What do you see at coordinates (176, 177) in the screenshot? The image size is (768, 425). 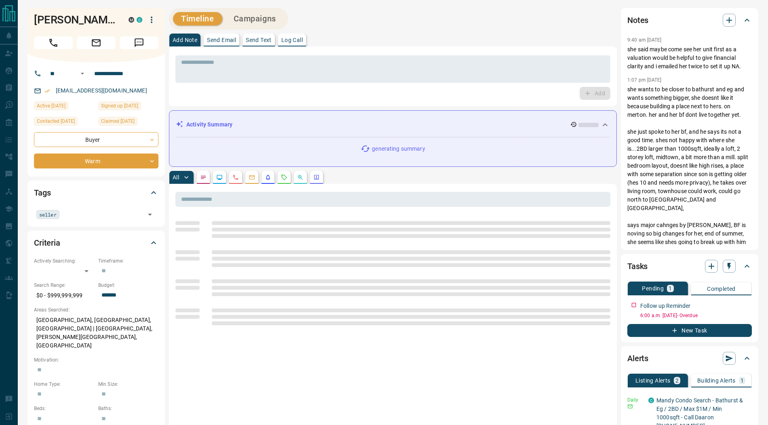 I see `p: All` at bounding box center [176, 177].